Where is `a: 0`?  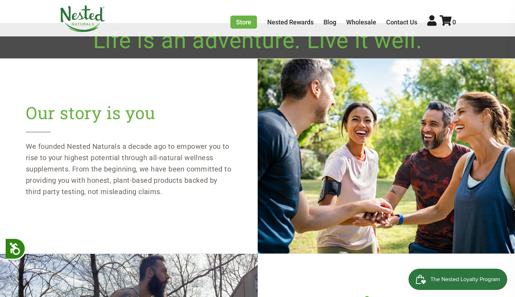
a: 0 is located at coordinates (448, 22).